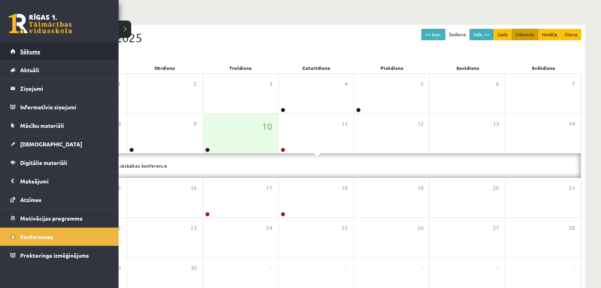  Describe the element at coordinates (497, 84) in the screenshot. I see `span: 6` at that location.